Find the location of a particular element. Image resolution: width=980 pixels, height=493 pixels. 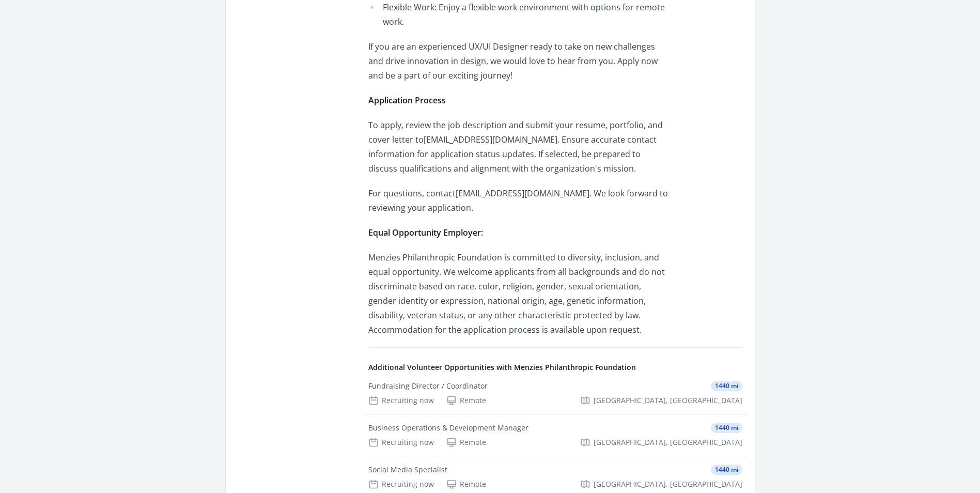

span: Flexible Work: Enjoy a flexible work environment with options for remote work. is located at coordinates (524, 15).